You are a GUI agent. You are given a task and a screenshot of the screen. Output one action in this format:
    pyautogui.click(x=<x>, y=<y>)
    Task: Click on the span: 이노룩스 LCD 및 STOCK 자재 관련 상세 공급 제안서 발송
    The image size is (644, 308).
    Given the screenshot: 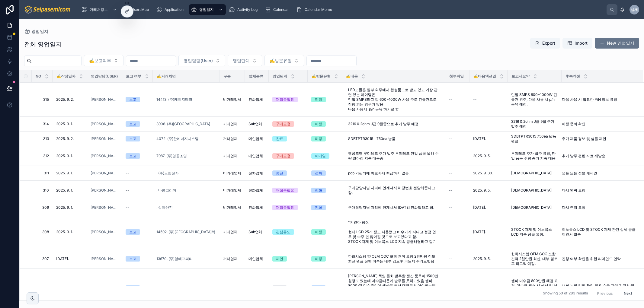 What is the action you would take?
    pyautogui.click(x=599, y=232)
    